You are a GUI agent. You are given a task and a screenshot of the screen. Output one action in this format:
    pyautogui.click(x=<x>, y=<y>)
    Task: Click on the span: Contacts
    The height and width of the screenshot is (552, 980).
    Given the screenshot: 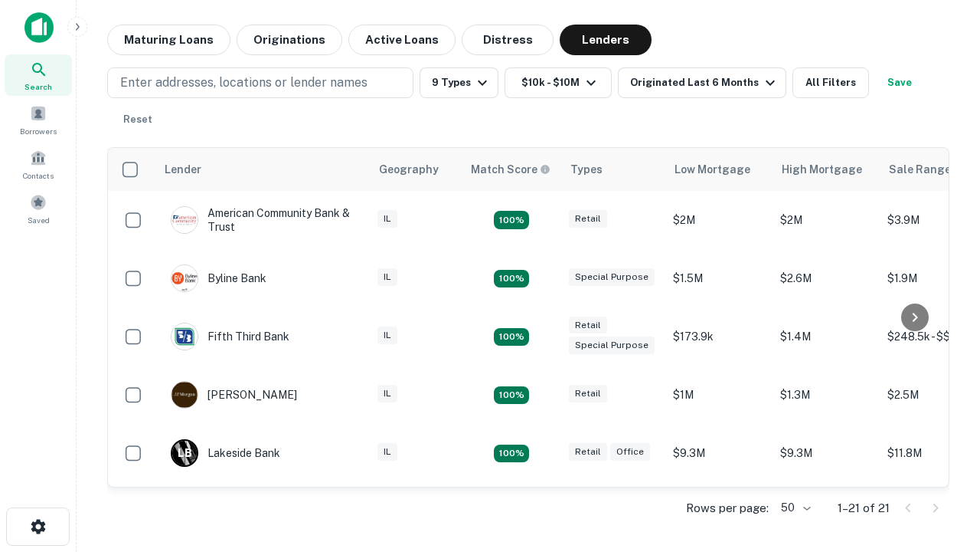 What is the action you would take?
    pyautogui.click(x=38, y=175)
    